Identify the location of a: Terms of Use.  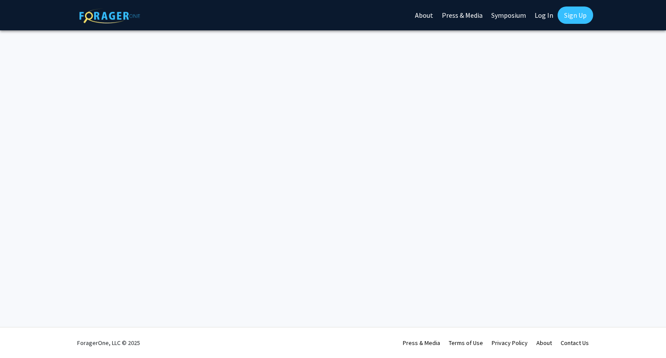
(466, 343).